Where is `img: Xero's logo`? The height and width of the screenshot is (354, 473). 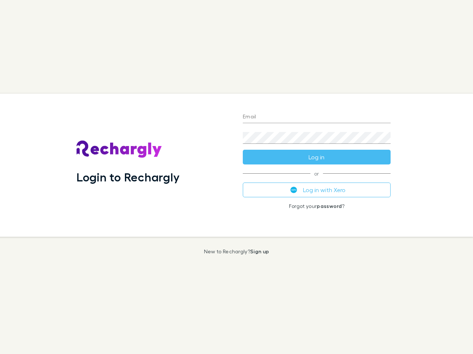
img: Xero's logo is located at coordinates (294, 190).